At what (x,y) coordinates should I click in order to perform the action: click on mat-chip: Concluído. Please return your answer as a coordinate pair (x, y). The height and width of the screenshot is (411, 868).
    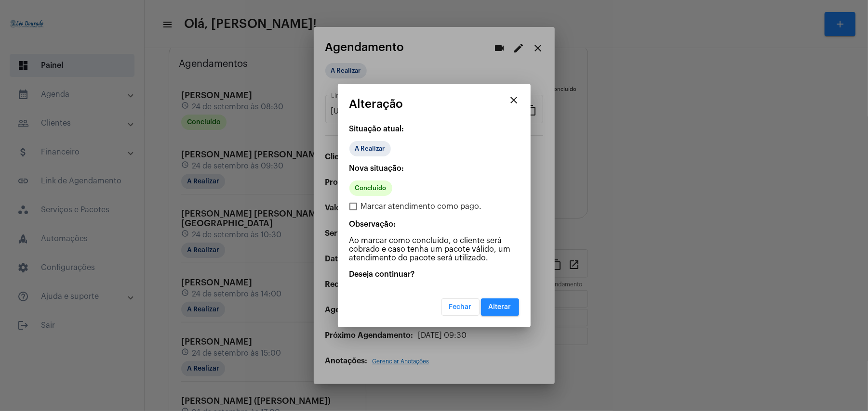
    Looking at the image, I should click on (370, 188).